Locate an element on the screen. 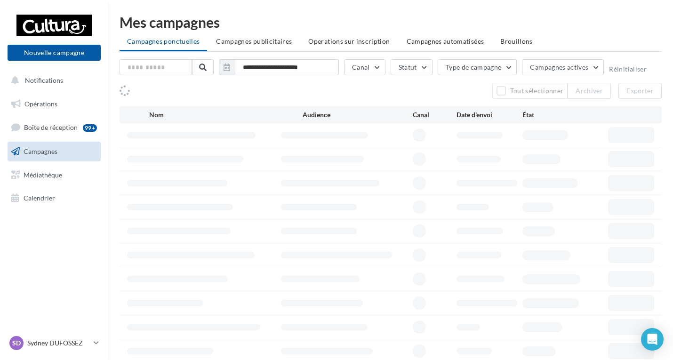 This screenshot has height=360, width=673. span: Campagnes is located at coordinates (40, 151).